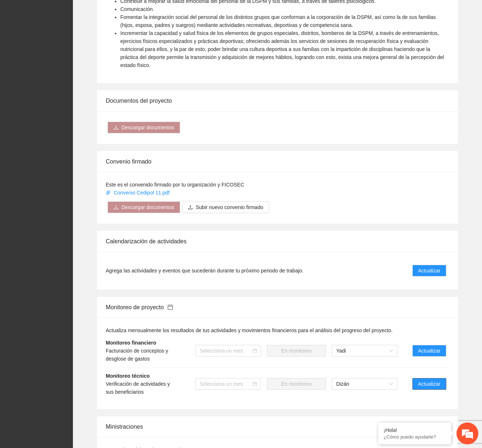 The width and height of the screenshot is (482, 448). I want to click on button: uploadSubir nuevo convenio firmado, so click(225, 207).